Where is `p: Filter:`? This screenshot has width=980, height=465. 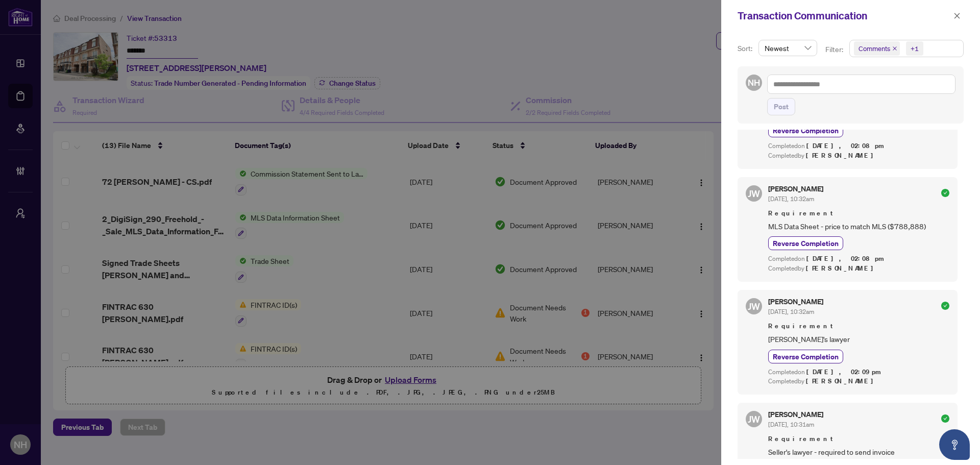 p: Filter: is located at coordinates (835, 50).